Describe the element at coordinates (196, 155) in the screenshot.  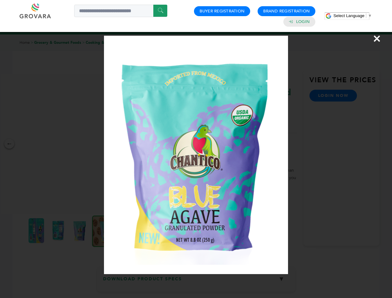
I see `img: Image Preview` at that location.